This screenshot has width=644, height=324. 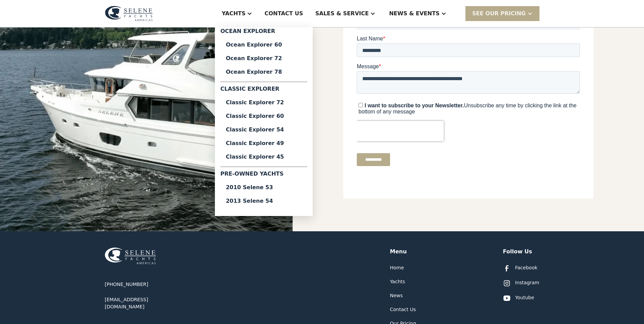 What do you see at coordinates (264, 45) in the screenshot?
I see `div: Ocean Explorer 60` at bounding box center [264, 45].